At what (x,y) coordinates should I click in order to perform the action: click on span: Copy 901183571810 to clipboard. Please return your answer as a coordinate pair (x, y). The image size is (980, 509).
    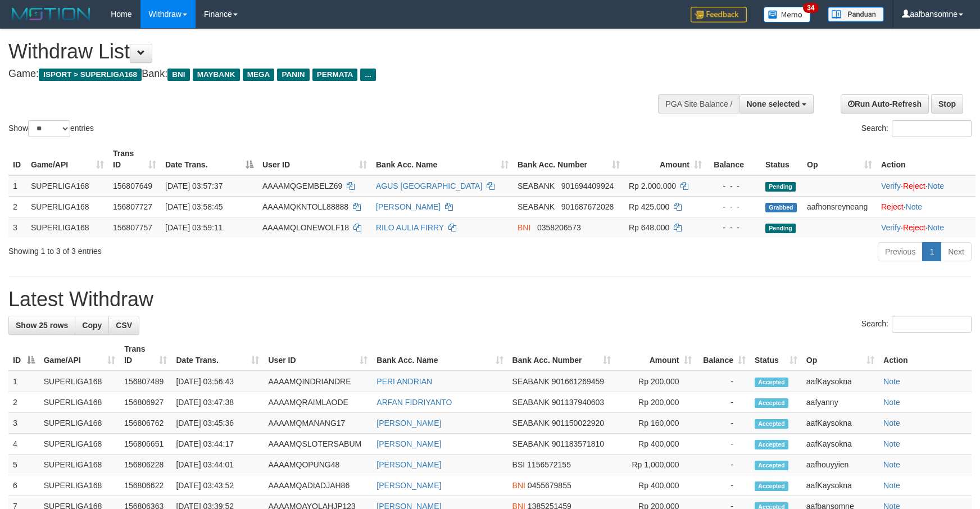
    Looking at the image, I should click on (577, 444).